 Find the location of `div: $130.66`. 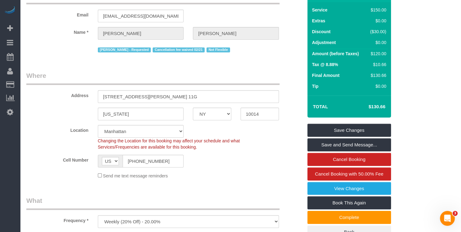

div: $130.66 is located at coordinates (377, 75).